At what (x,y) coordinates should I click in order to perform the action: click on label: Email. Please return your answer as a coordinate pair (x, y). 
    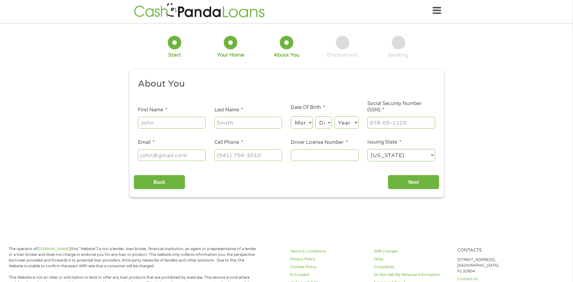
    Looking at the image, I should click on (146, 143).